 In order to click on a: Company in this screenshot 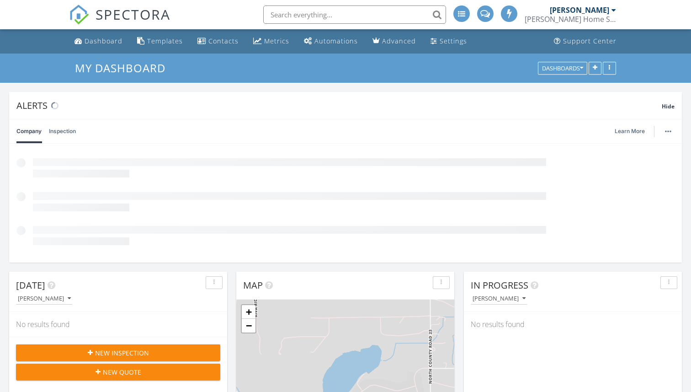, I will do `click(29, 131)`.